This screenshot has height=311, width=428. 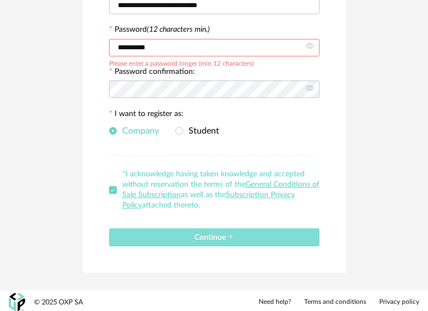 What do you see at coordinates (399, 302) in the screenshot?
I see `a: Privacy policy` at bounding box center [399, 302].